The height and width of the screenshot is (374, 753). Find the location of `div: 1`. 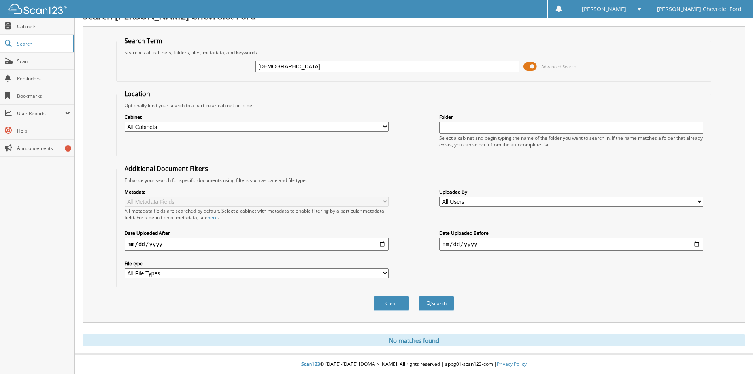

div: 1 is located at coordinates (68, 148).